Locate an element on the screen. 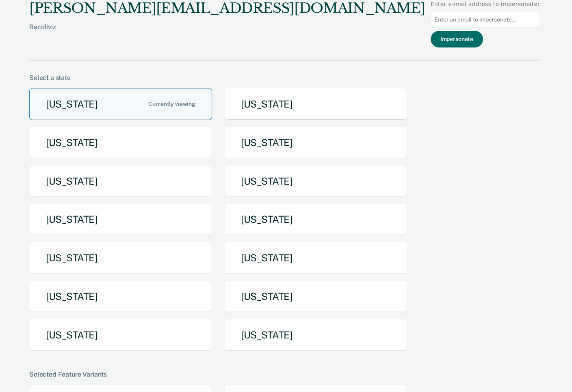  div: Selected Feature Variants is located at coordinates (284, 374).